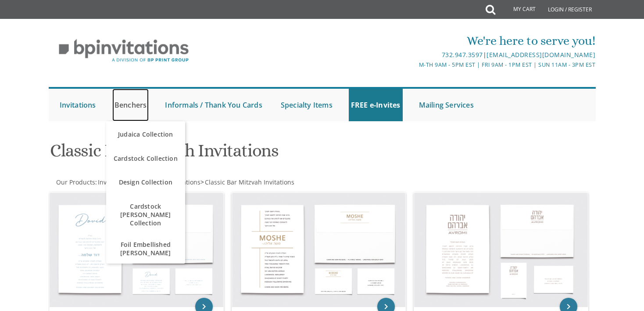  Describe the element at coordinates (145, 158) in the screenshot. I see `span: Cardstock Collection` at that location.